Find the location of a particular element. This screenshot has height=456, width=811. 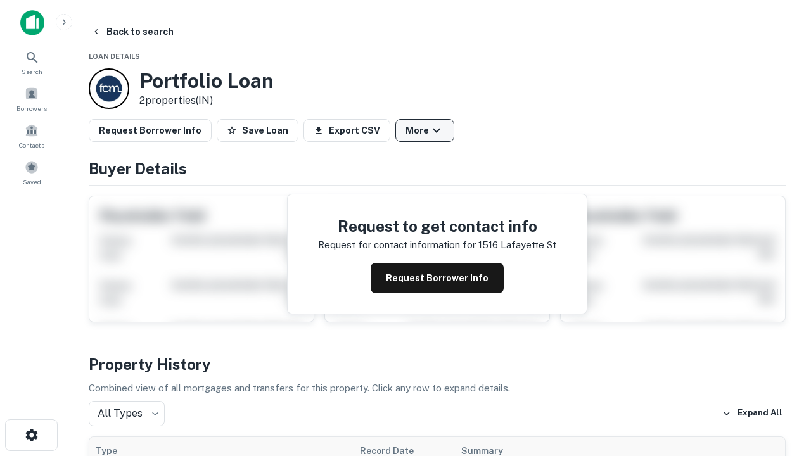

div: Search is located at coordinates (32, 62).